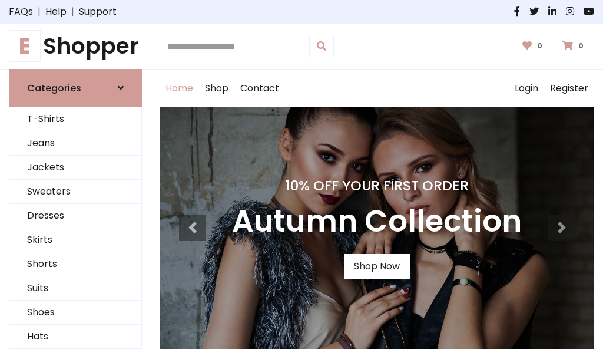 Image resolution: width=603 pixels, height=356 pixels. Describe the element at coordinates (75, 216) in the screenshot. I see `a: Dresses` at that location.